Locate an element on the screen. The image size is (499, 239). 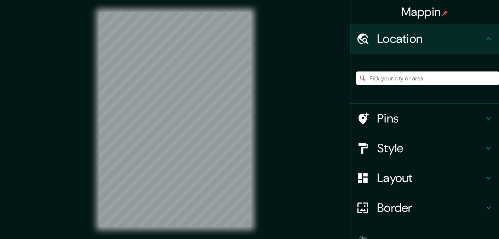
div: Border is located at coordinates (425, 207).